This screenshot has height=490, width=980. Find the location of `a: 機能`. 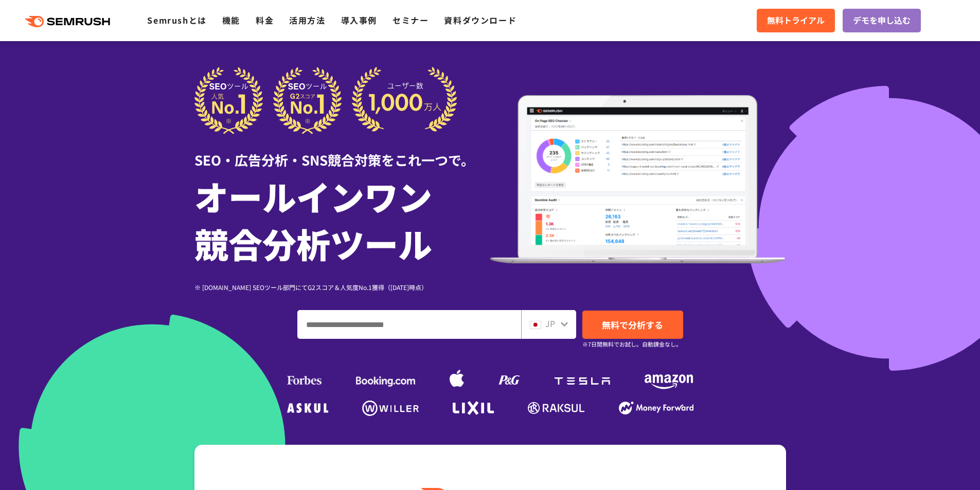

a: 機能 is located at coordinates (231, 20).